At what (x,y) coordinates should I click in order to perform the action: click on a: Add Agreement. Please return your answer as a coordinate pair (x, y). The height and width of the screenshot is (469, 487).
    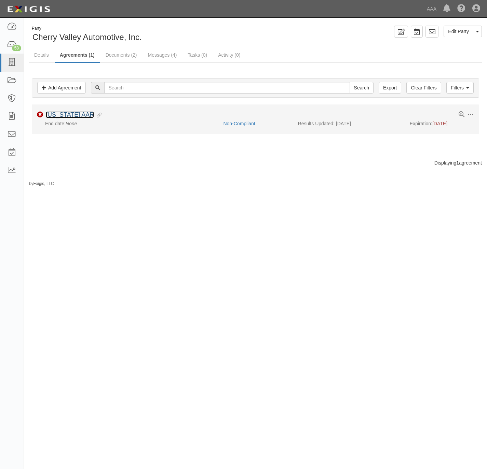
    Looking at the image, I should click on (61, 88).